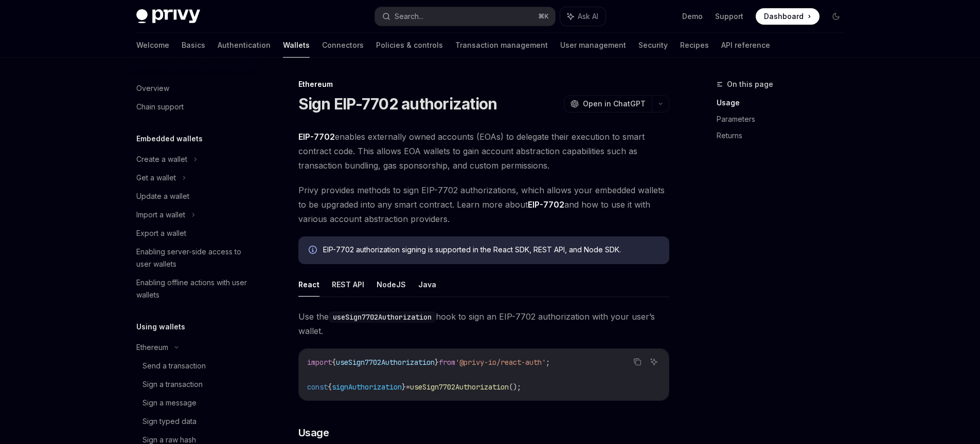 The image size is (980, 444). Describe the element at coordinates (784, 136) in the screenshot. I see `a: Returns` at that location.